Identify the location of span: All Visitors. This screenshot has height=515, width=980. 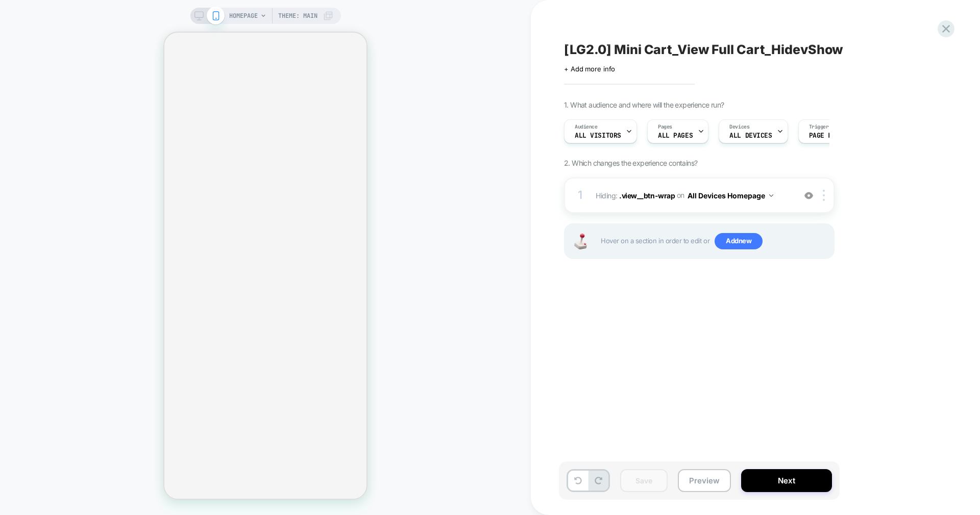
(597, 136).